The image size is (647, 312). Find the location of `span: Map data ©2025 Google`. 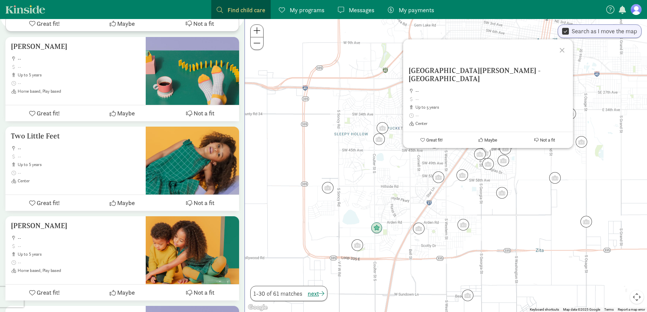

span: Map data ©2025 Google is located at coordinates (581, 309).